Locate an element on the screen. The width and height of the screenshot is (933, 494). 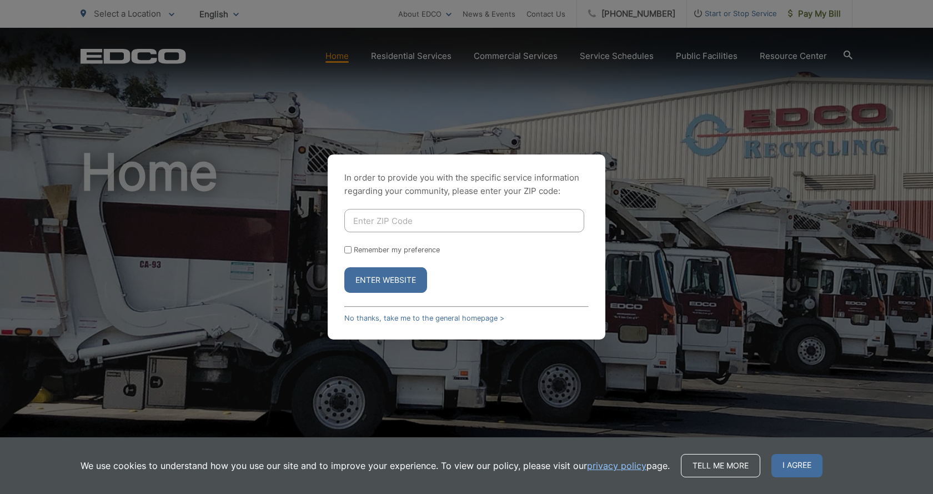
label: Remember my preference is located at coordinates (397, 249).